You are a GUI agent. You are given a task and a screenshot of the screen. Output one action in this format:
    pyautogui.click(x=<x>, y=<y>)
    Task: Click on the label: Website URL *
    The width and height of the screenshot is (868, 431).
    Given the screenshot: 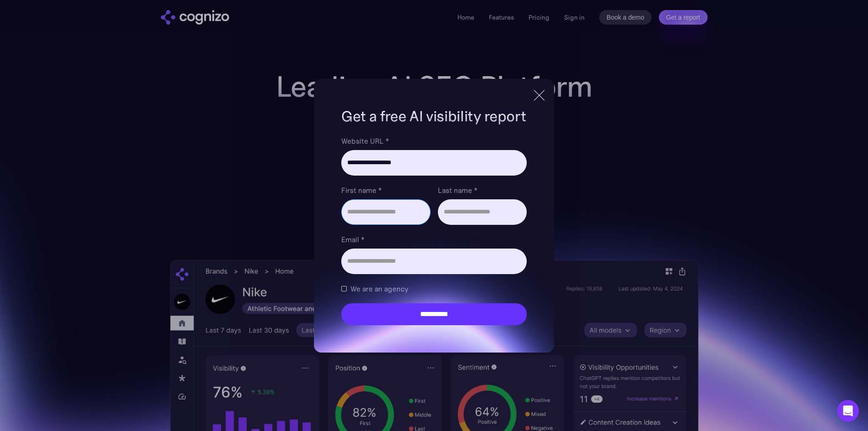 What is the action you would take?
    pyautogui.click(x=434, y=141)
    